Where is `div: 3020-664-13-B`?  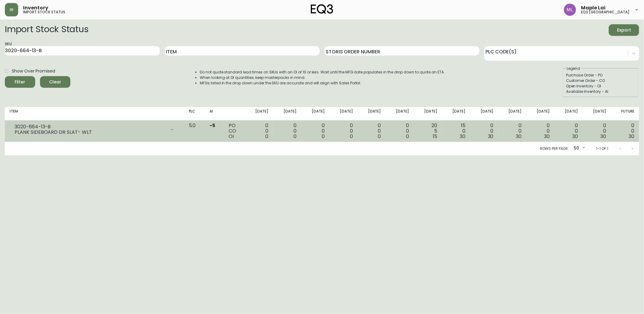
div: 3020-664-13-B is located at coordinates (90, 127).